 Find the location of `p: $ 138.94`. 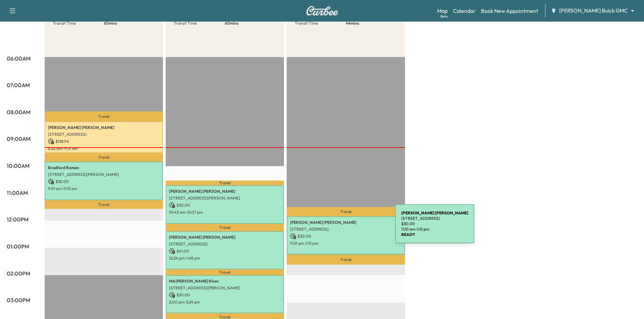

p: $ 138.94 is located at coordinates (104, 142).